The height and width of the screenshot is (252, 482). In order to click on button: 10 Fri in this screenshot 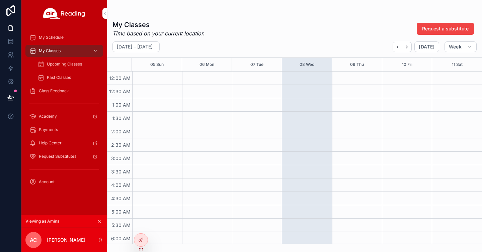, I will do `click(407, 65)`.